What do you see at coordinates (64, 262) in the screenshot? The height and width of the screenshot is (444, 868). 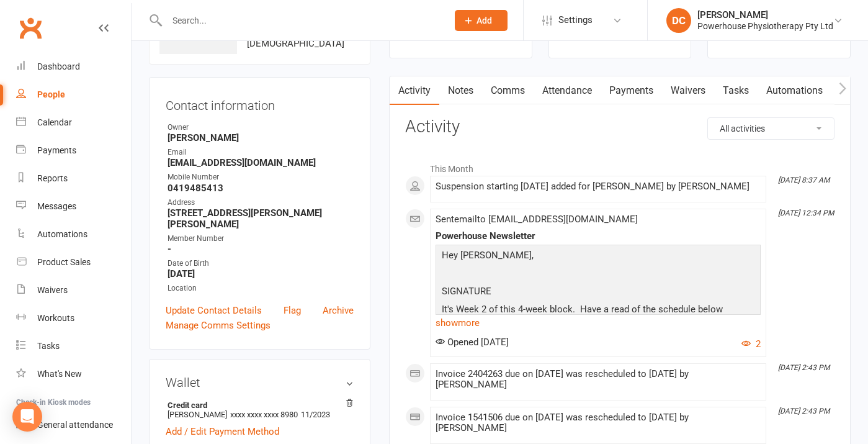 I see `div: Product Sales` at bounding box center [64, 262].